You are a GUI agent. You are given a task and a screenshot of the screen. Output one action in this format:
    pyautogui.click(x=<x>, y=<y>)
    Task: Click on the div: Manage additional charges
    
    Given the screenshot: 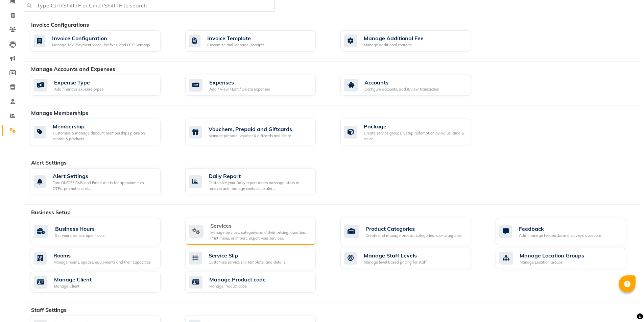 What is the action you would take?
    pyautogui.click(x=393, y=45)
    